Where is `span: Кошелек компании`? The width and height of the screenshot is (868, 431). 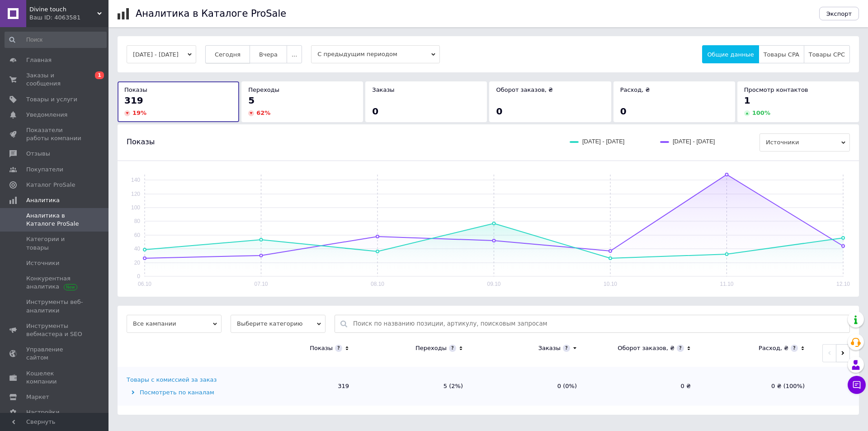 span: Кошелек компании is located at coordinates (54, 377).